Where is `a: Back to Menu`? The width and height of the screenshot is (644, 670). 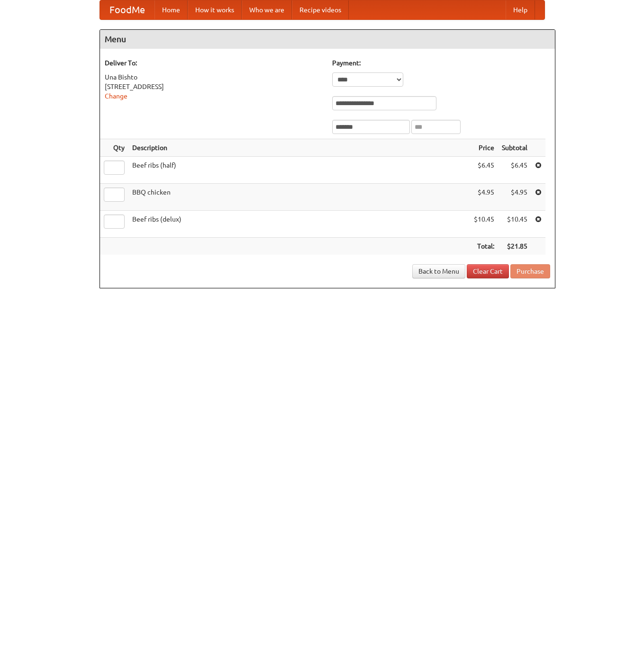
a: Back to Menu is located at coordinates (439, 272).